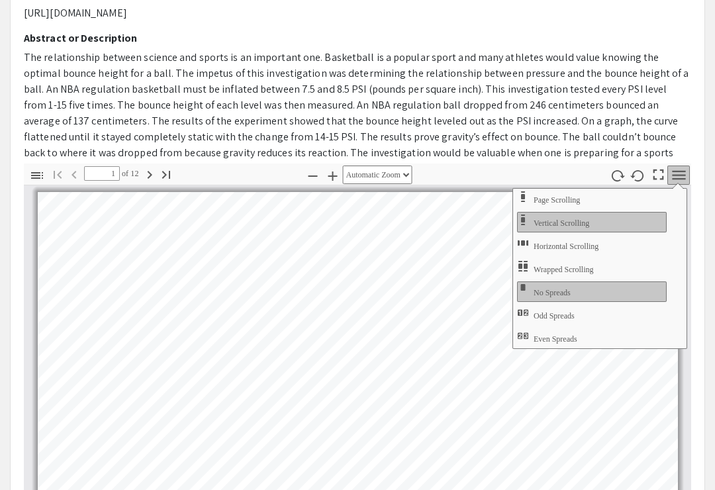  What do you see at coordinates (617, 175) in the screenshot?
I see `button: Rotate Clockwise` at bounding box center [617, 175].